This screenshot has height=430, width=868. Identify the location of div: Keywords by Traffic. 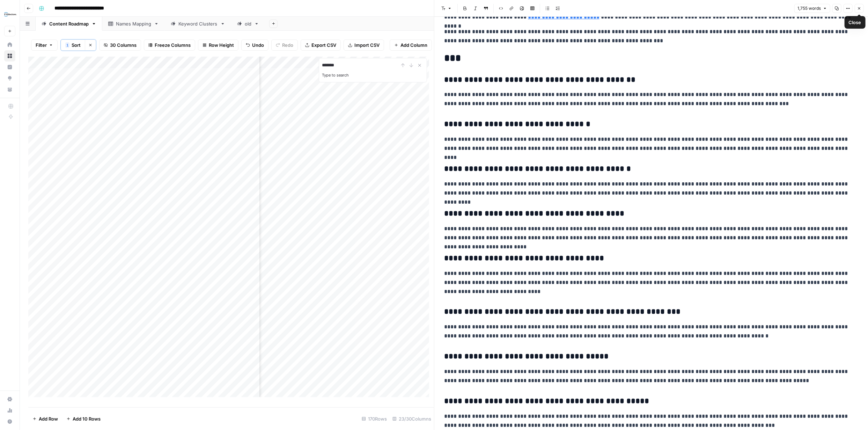
(97, 43).